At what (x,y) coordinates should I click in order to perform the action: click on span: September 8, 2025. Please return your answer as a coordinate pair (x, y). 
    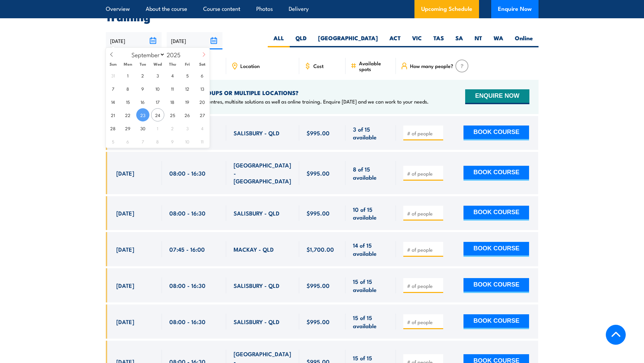
    Looking at the image, I should click on (128, 88).